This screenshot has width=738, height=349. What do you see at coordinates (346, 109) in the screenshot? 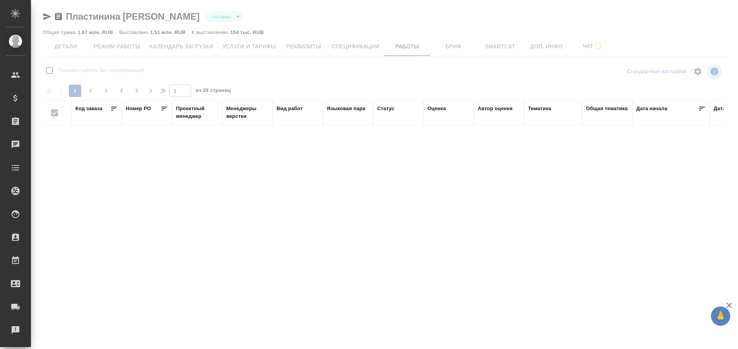
I see `div: Языковая пара` at bounding box center [346, 109].